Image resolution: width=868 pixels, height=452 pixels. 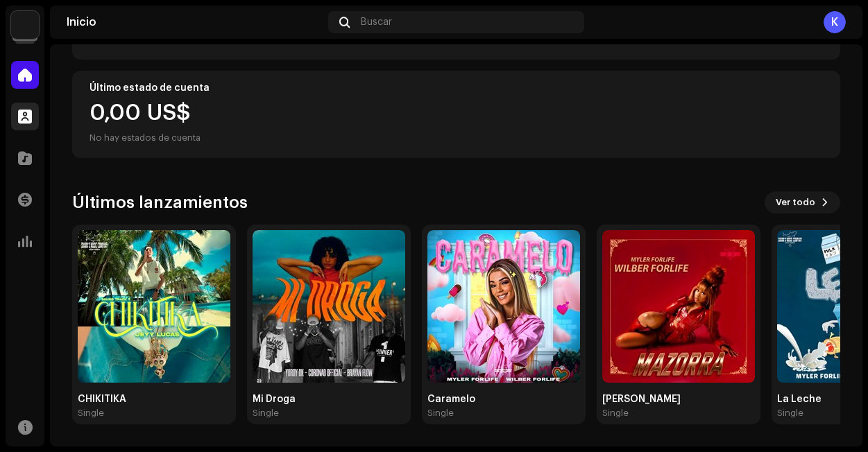 What do you see at coordinates (376, 23) in the screenshot?
I see `span: Buscar` at bounding box center [376, 23].